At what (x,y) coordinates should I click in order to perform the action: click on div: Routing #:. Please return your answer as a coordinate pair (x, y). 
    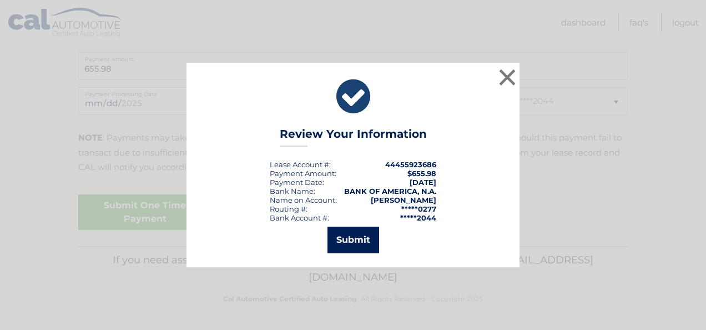
    Looking at the image, I should click on (289, 209).